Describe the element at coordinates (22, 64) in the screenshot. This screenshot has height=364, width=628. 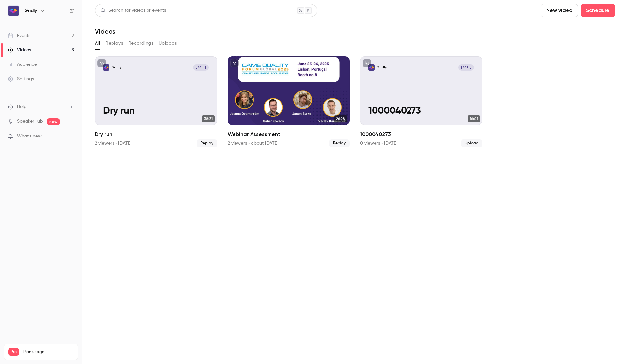
I see `div: Audience` at that location.